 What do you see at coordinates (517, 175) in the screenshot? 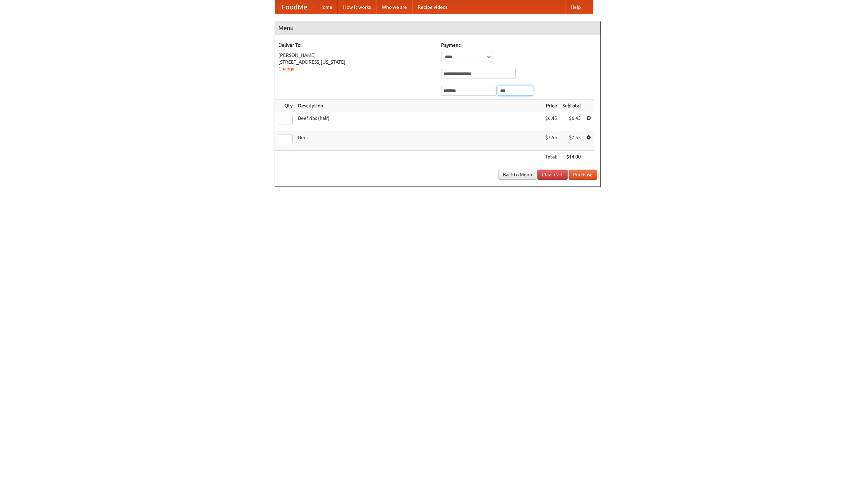
I see `a: Back to Menu` at bounding box center [517, 175].